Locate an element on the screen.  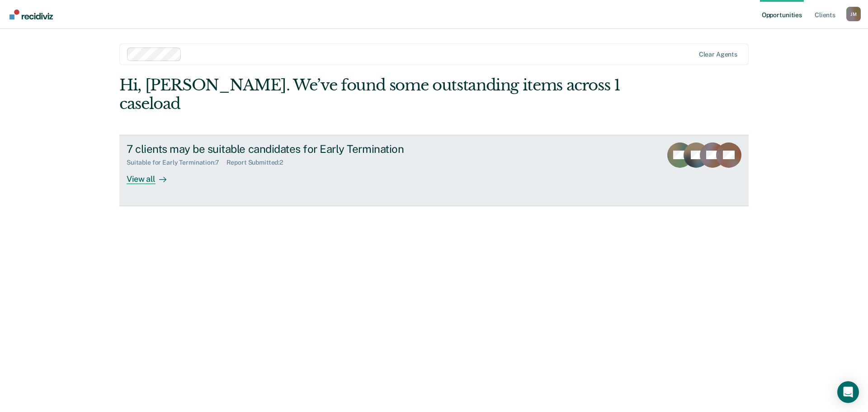
img: Recidiviz is located at coordinates (31, 14).